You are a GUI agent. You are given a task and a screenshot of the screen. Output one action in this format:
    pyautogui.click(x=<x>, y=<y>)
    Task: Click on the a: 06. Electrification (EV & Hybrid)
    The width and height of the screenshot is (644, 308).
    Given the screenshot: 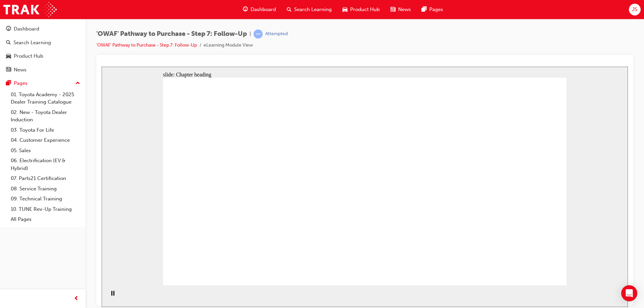 What is the action you would take?
    pyautogui.click(x=45, y=164)
    